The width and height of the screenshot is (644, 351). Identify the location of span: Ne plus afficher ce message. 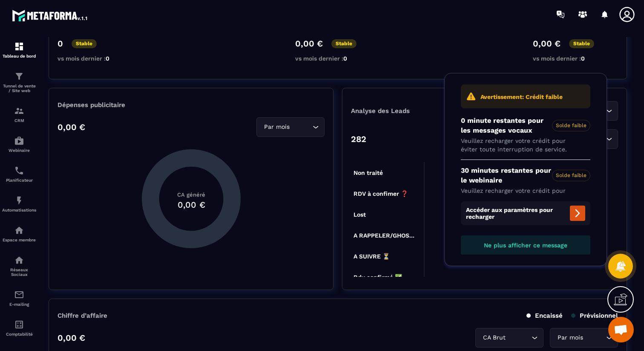
(526, 245).